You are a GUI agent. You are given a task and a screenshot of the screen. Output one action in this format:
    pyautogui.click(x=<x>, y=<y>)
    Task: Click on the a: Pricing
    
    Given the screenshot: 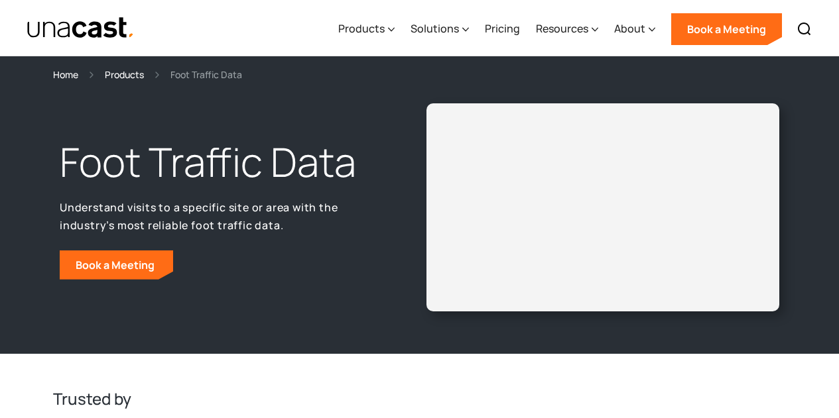 What is the action you would take?
    pyautogui.click(x=502, y=29)
    